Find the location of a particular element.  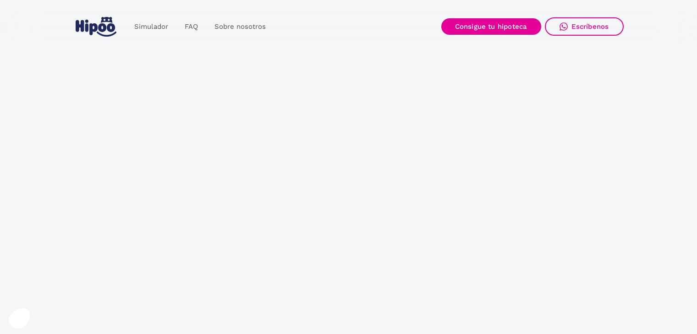

a: Consigue tu hipoteca is located at coordinates (491, 27).